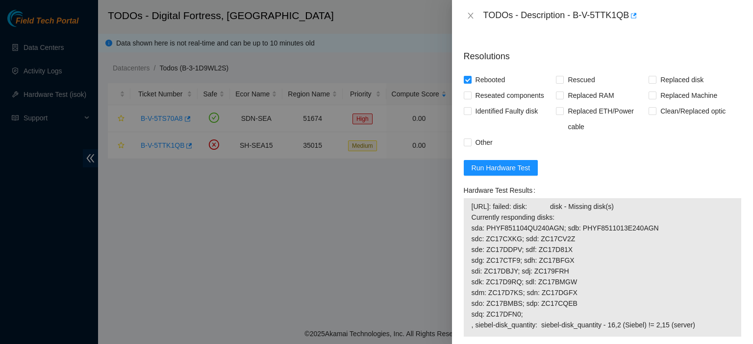 The width and height of the screenshot is (753, 344). I want to click on span: Replaced Machine, so click(688, 96).